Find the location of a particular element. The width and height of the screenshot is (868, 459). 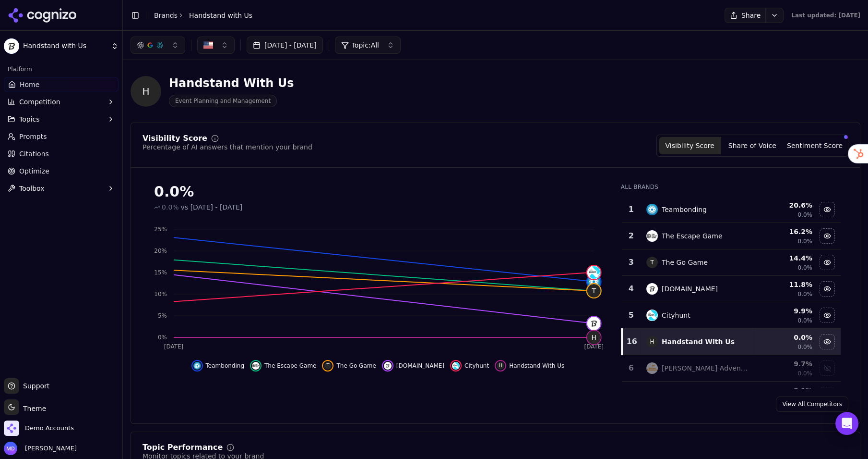

span: Demo Accounts is located at coordinates (49, 428).